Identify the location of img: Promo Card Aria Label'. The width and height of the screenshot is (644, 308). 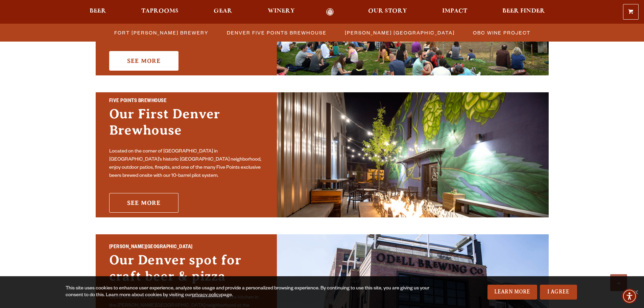
(413, 155).